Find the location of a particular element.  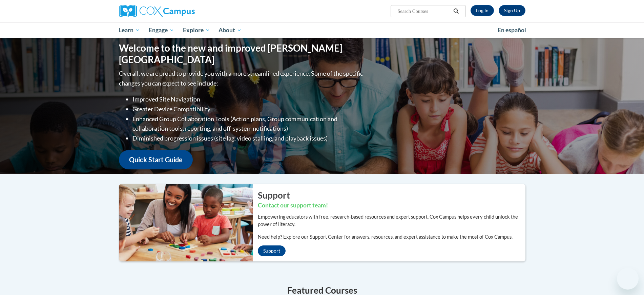

button: Search is located at coordinates (456, 11).